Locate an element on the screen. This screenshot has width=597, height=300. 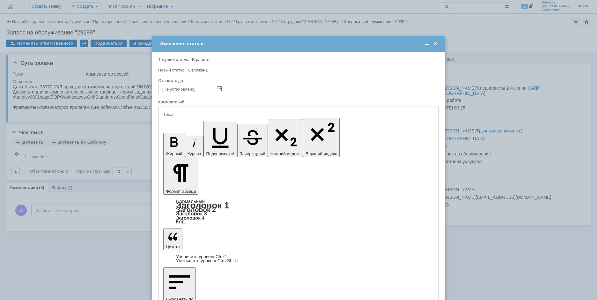
span: Отложена is located at coordinates (198, 70).